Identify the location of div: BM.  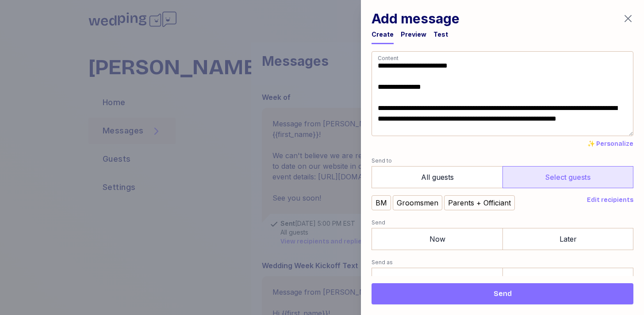
(381, 203).